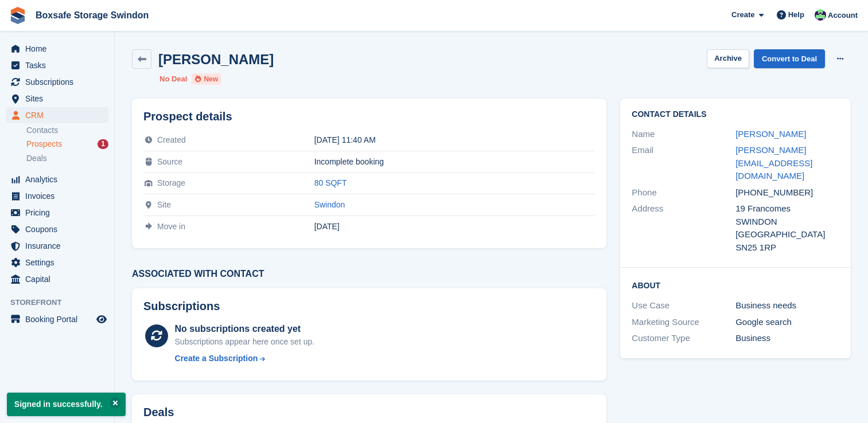 The width and height of the screenshot is (868, 423). What do you see at coordinates (60, 196) in the screenshot?
I see `span: Invoices` at bounding box center [60, 196].